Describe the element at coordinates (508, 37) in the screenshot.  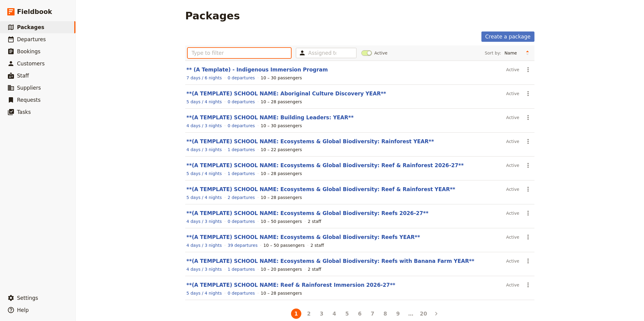
I see `a: Create a package` at that location.